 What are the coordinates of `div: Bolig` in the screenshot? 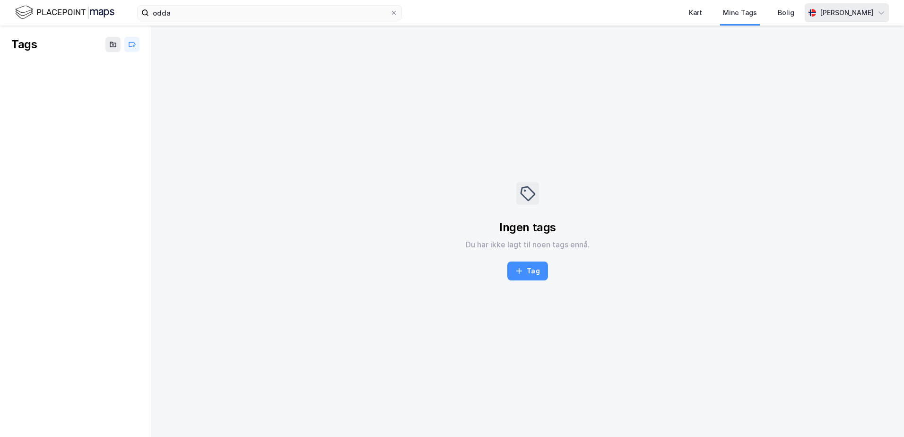 It's located at (786, 13).